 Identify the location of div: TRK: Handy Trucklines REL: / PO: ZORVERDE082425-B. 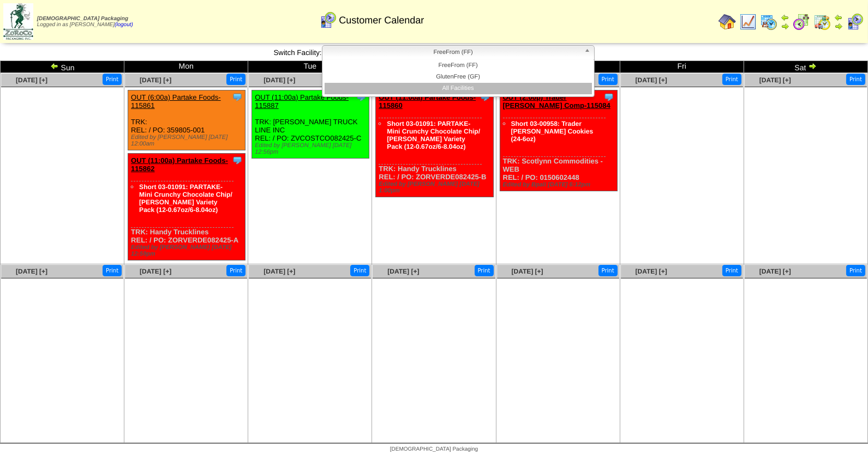
(434, 144).